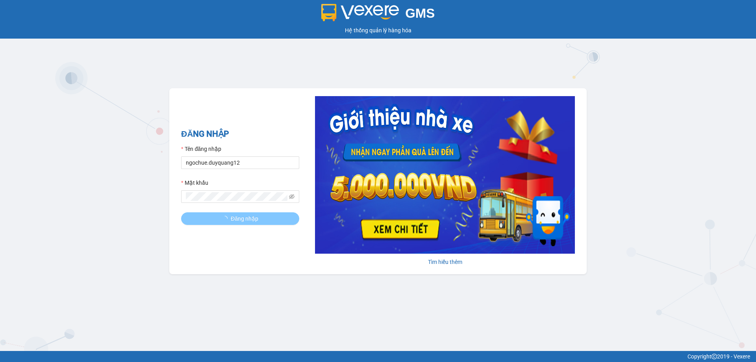 The height and width of the screenshot is (362, 756). Describe the element at coordinates (378, 30) in the screenshot. I see `div: Hệ thống quản lý hàng hóa` at that location.